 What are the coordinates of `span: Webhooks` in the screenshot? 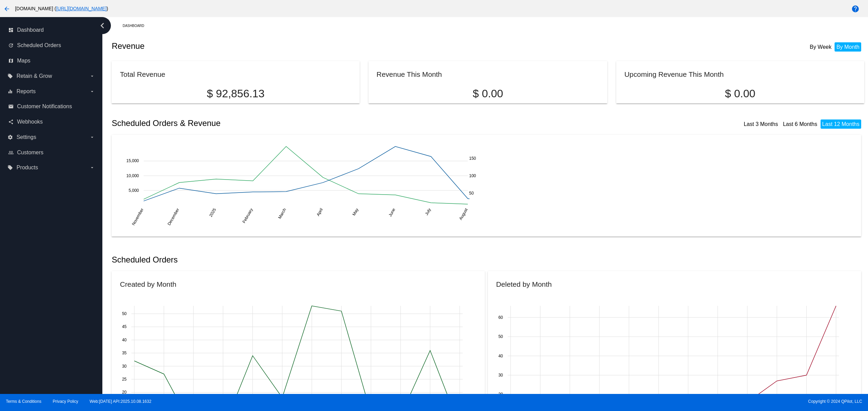 It's located at (29, 122).